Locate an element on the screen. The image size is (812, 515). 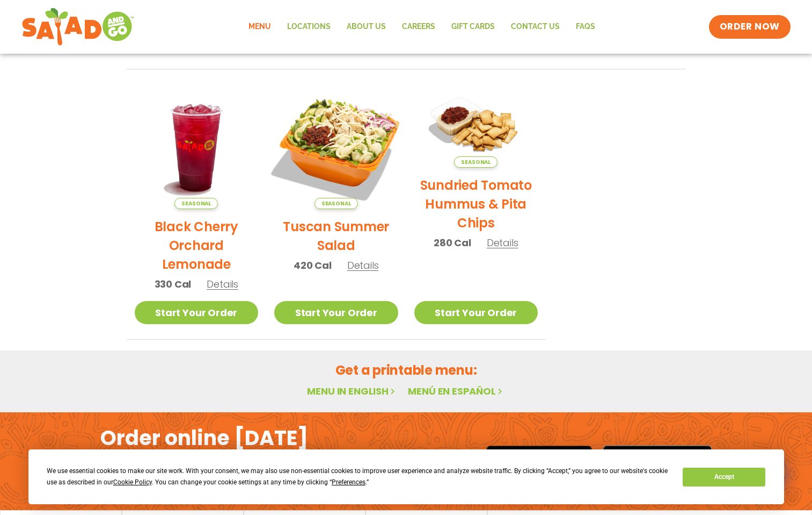
a: ORDER NOW is located at coordinates (750, 27).